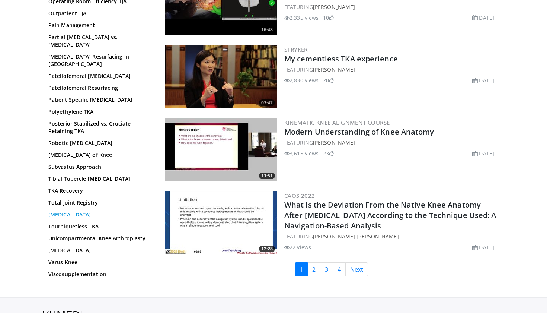 The image size is (547, 313). I want to click on span: 07:42, so click(267, 103).